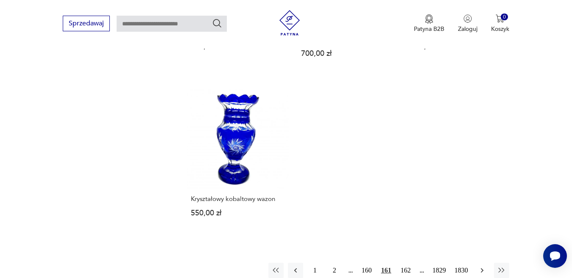  I want to click on img: Ikona koszyka, so click(500, 19).